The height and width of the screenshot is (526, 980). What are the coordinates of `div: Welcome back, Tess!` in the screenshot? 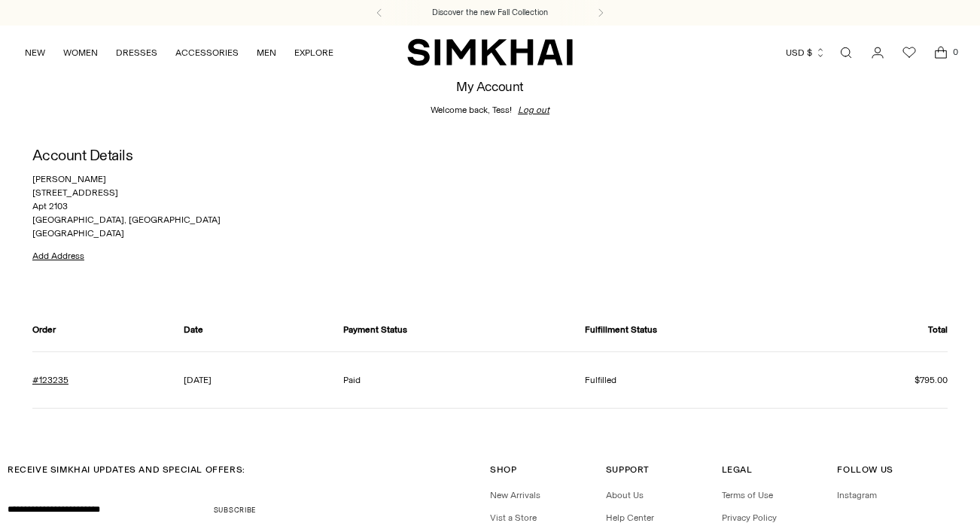 It's located at (490, 110).